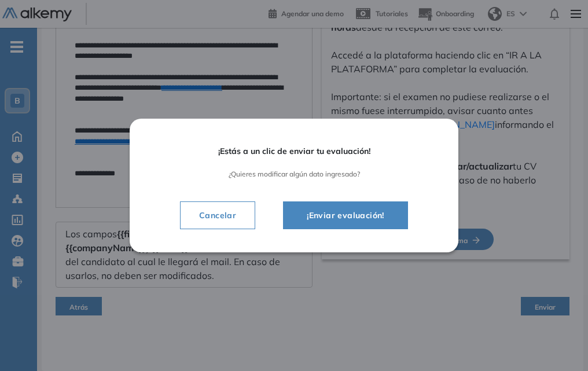 The image size is (588, 371). Describe the element at coordinates (294, 174) in the screenshot. I see `span: ¿Quieres modificar algún dato ingresado?` at that location.